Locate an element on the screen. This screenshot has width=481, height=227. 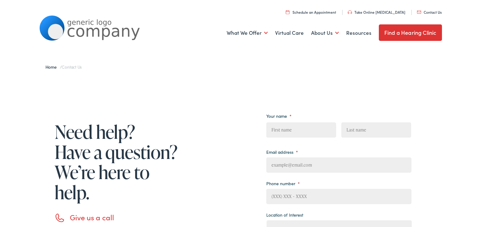
label: Phone number is located at coordinates (283, 183).